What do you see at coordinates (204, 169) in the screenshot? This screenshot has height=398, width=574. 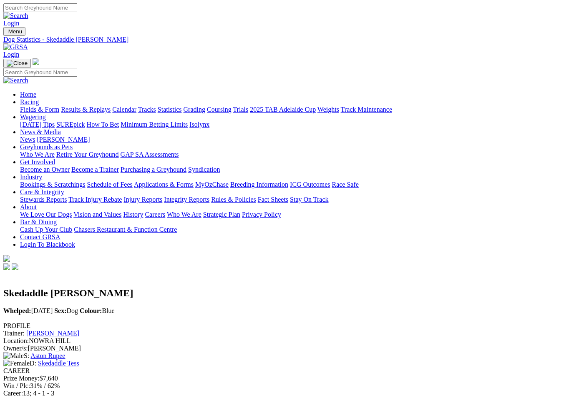 I see `a: Syndication` at bounding box center [204, 169].